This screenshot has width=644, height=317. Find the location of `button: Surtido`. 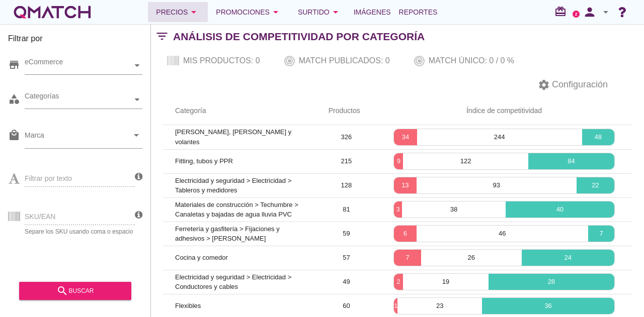

button: Surtido is located at coordinates (319, 12).